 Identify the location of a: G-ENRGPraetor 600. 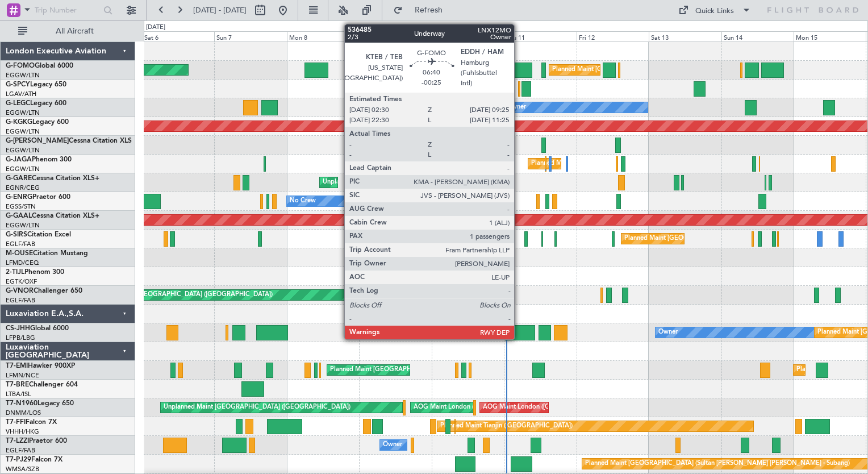
(38, 198).